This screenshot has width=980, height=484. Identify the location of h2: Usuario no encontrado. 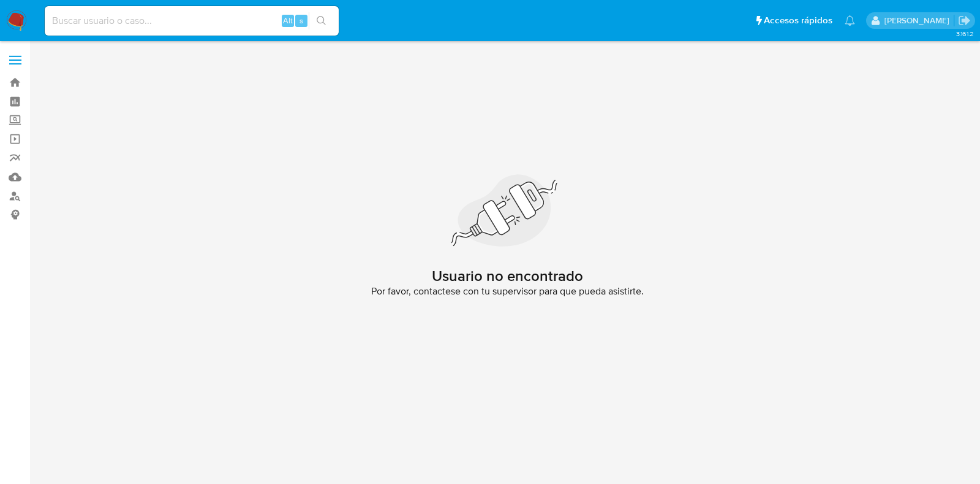
(507, 276).